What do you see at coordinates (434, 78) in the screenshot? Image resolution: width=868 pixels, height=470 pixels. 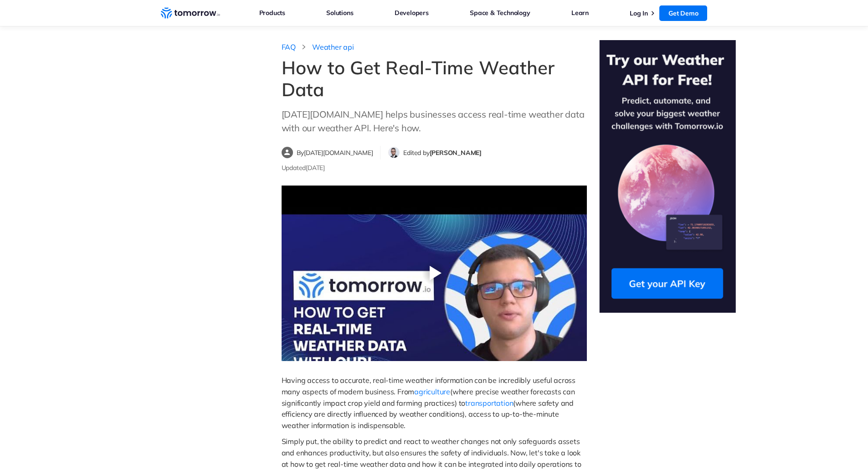 I see `h1: How to Get Real-Time Weather Data` at bounding box center [434, 78].